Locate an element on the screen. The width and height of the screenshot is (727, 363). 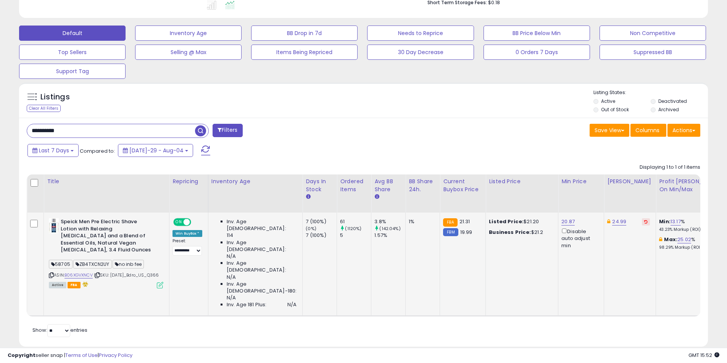
div: BB Share 24h. is located at coordinates (422, 186).